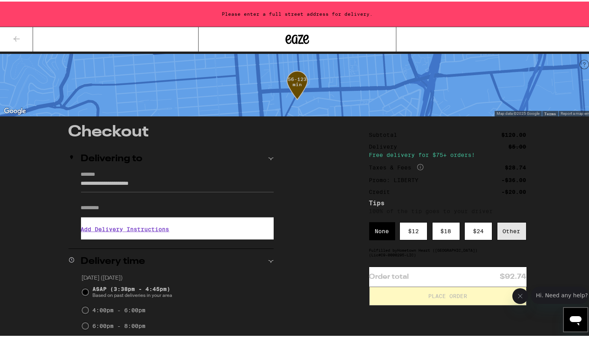 This screenshot has height=337, width=589. Describe the element at coordinates (518, 145) in the screenshot. I see `div: $5.00` at that location.